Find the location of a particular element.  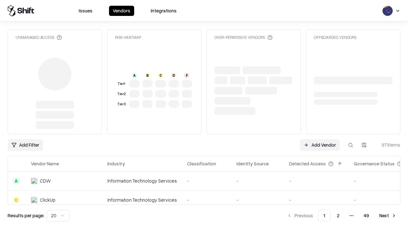

img: CDW is located at coordinates (34, 181).